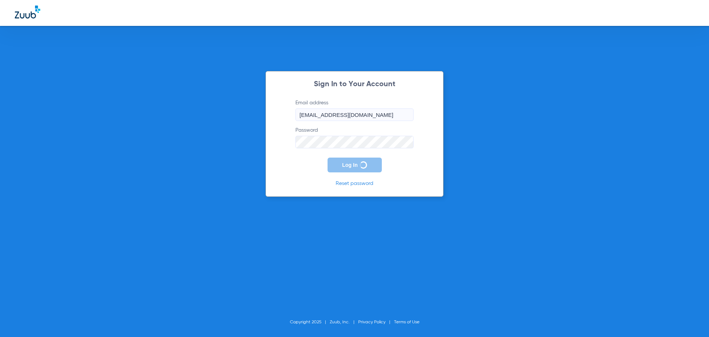 This screenshot has width=709, height=337. What do you see at coordinates (355, 142) in the screenshot?
I see `input: Password` at bounding box center [355, 142].